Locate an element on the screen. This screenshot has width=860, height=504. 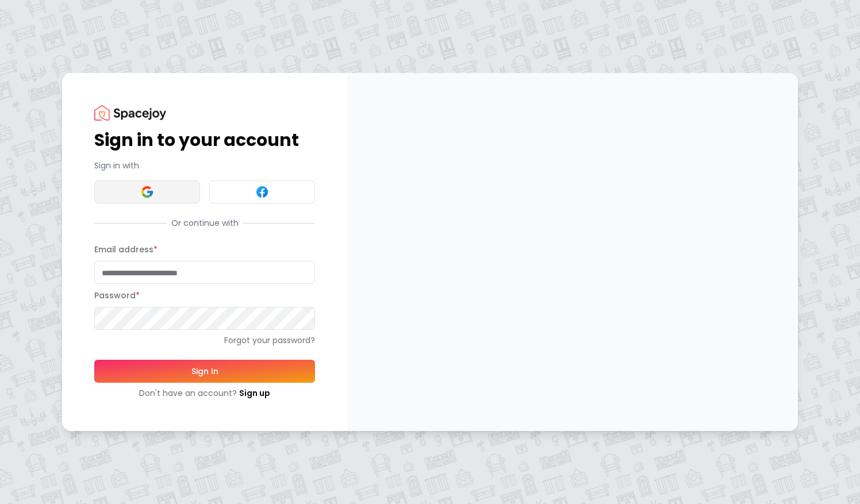
img: Facebook signin is located at coordinates (262, 192).